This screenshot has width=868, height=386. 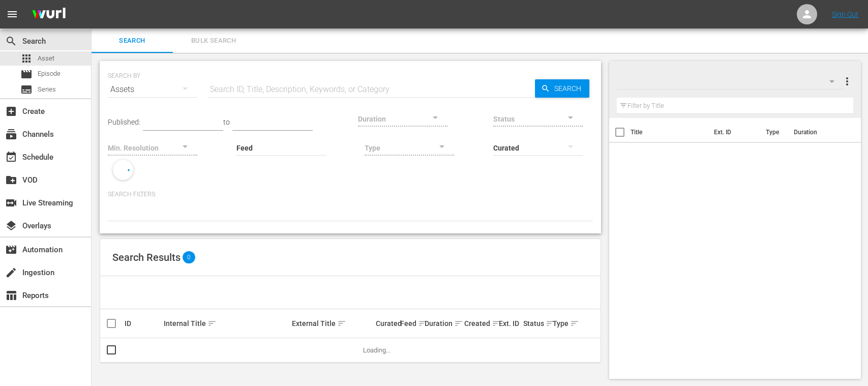 I want to click on div: Feed, so click(x=411, y=323).